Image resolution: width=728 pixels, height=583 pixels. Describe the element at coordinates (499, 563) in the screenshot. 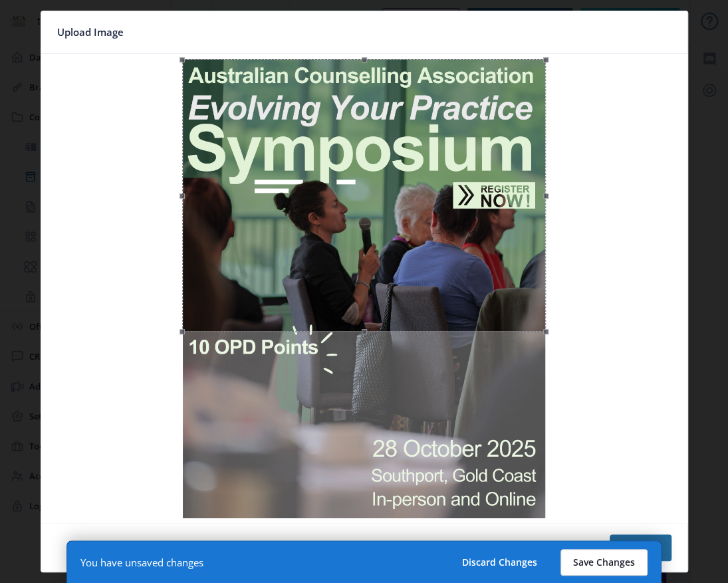

I see `button: Discard Changes` at that location.